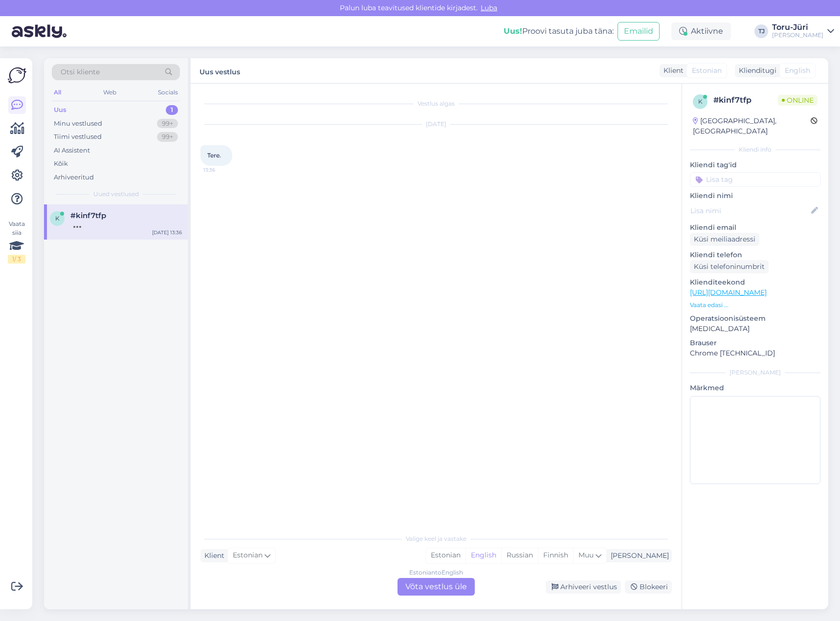 This screenshot has width=840, height=621. I want to click on div: Võta vestlus üle, so click(436, 587).